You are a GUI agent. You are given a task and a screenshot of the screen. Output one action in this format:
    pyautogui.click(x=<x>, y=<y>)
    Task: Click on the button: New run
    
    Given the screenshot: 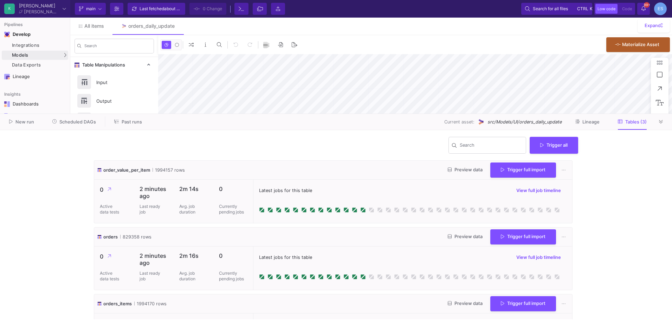 What is the action you would take?
    pyautogui.click(x=21, y=122)
    